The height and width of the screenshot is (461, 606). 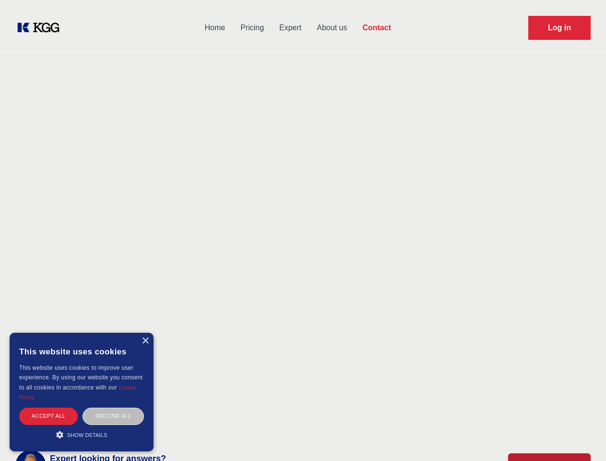 I want to click on div: Show details, so click(x=82, y=434).